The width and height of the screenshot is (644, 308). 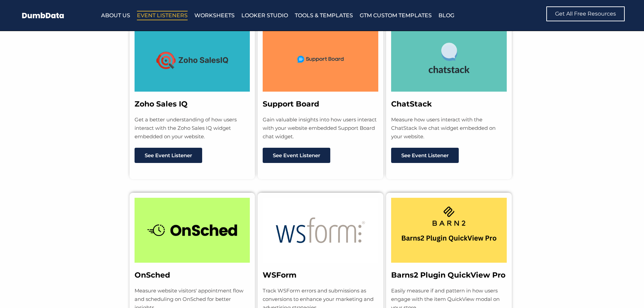 I want to click on nav: Menu, so click(x=301, y=16).